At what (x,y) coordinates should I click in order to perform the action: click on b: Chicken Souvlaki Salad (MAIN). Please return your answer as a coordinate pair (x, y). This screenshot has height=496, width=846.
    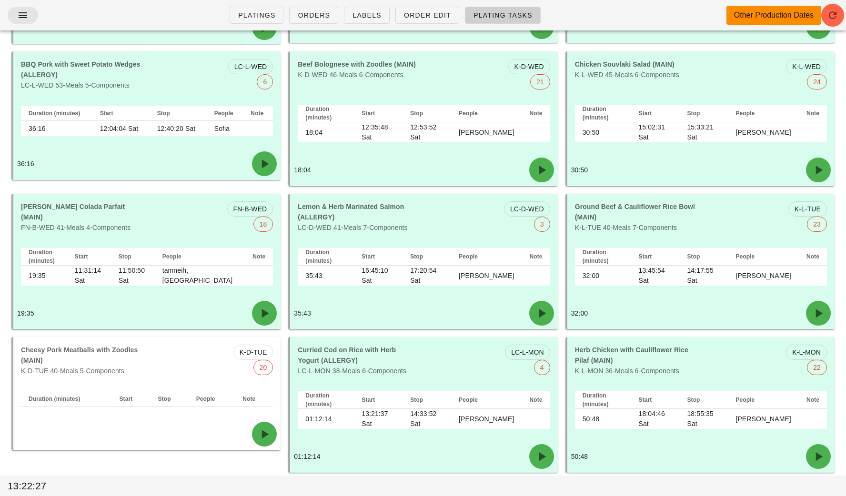
    Looking at the image, I should click on (624, 64).